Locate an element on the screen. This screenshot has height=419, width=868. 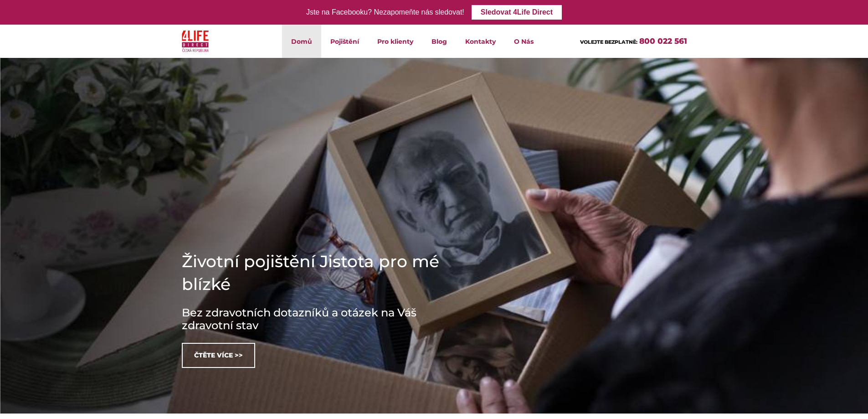
span: VOLEJTE BEZPLATNĚ: is located at coordinates (609, 42).